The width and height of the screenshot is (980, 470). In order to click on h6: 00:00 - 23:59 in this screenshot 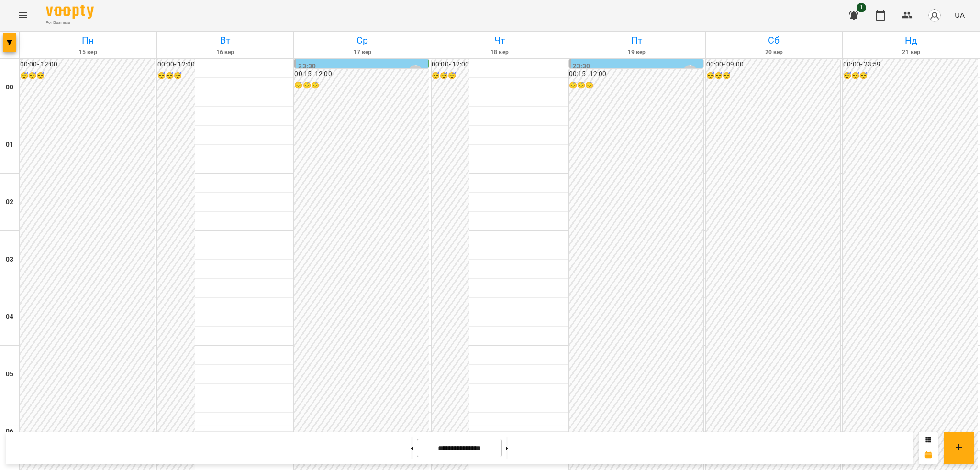, I will do `click(910, 64)`.